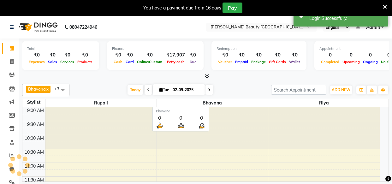  Describe the element at coordinates (150, 62) in the screenshot. I see `span: Online/Custom` at that location.